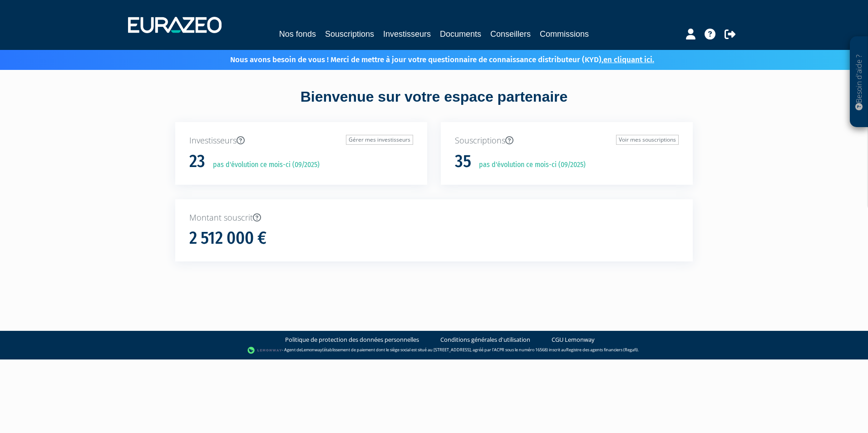 Image resolution: width=868 pixels, height=433 pixels. I want to click on a: Souscriptions, so click(349, 34).